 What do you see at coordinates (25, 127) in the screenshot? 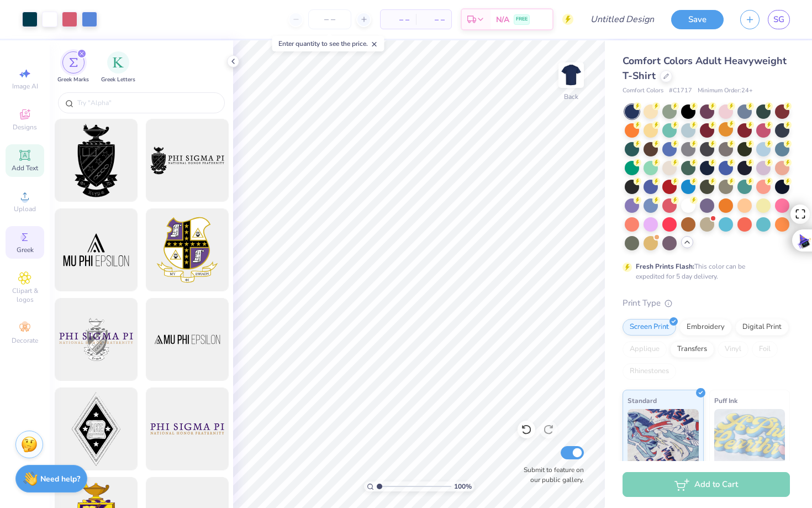
I see `span: Designs` at bounding box center [25, 127].